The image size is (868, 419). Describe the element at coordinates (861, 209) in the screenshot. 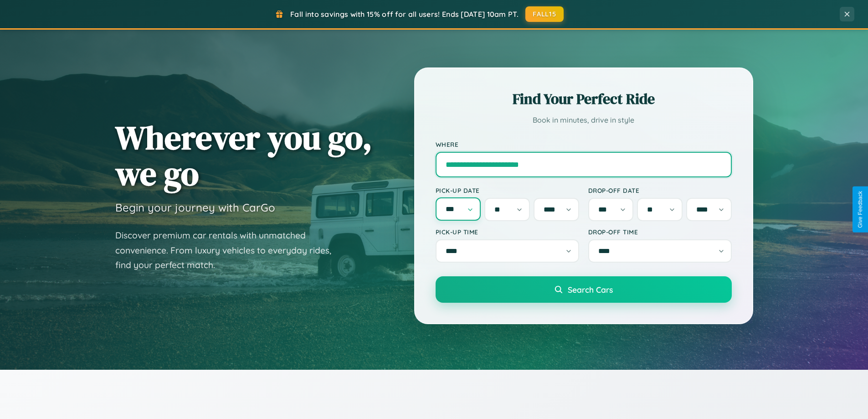

I see `div: Give Feedback` at that location.